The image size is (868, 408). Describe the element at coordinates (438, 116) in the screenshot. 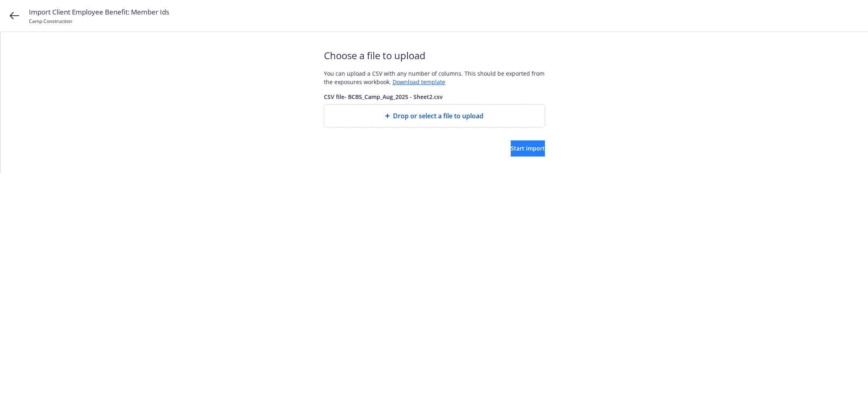

I see `span: Drop or select a file to upload` at that location.